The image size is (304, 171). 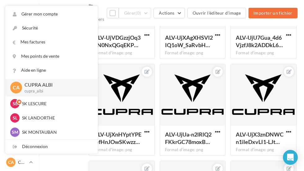 I want to click on p: SK LESCURE, so click(x=56, y=104).